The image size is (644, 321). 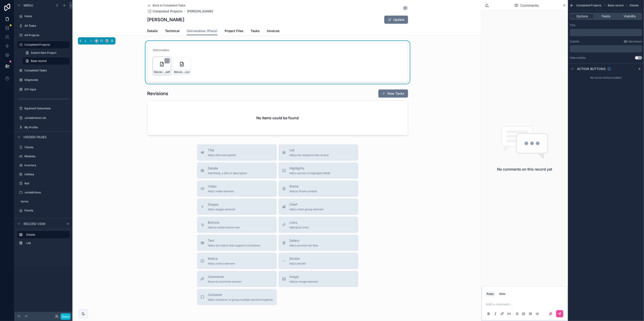 What do you see at coordinates (318, 152) in the screenshot?
I see `button: ListAdd a list related to this record` at bounding box center [318, 152].